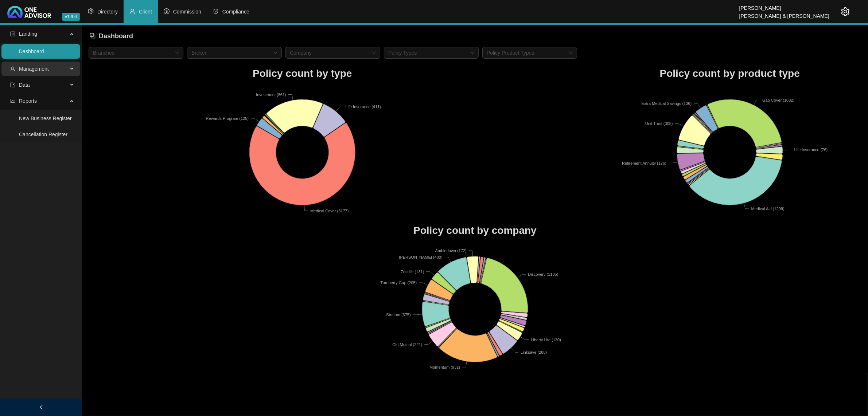 The height and width of the screenshot is (416, 868). Describe the element at coordinates (451, 251) in the screenshot. I see `text: Ambledown (172)` at that location.